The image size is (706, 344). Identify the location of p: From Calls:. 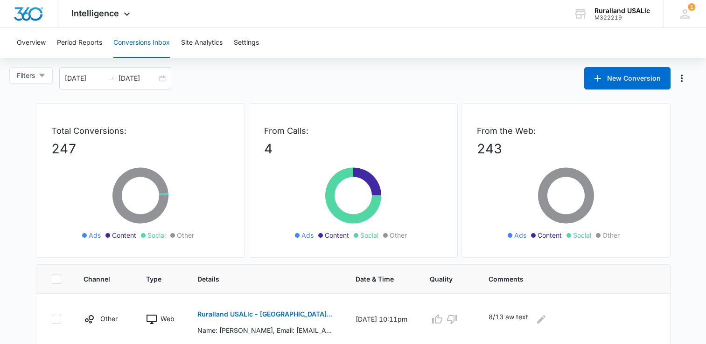
(353, 131).